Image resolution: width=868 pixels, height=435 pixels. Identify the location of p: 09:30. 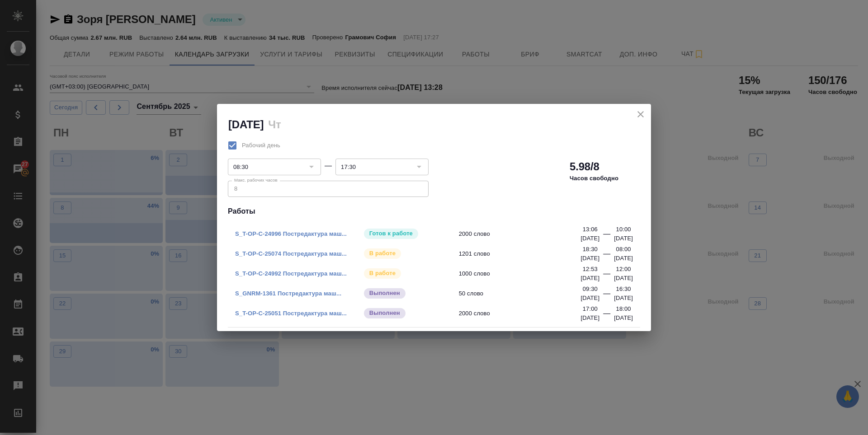
(590, 289).